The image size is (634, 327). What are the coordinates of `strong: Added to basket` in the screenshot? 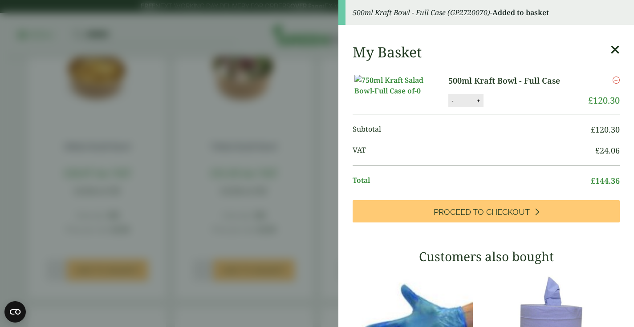 It's located at (521, 12).